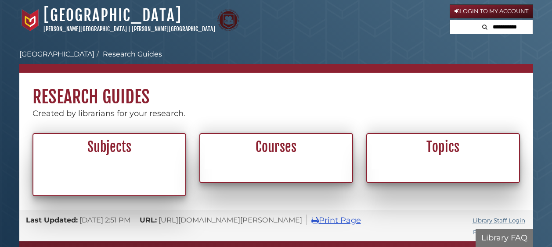  I want to click on i: Search, so click(484, 27).